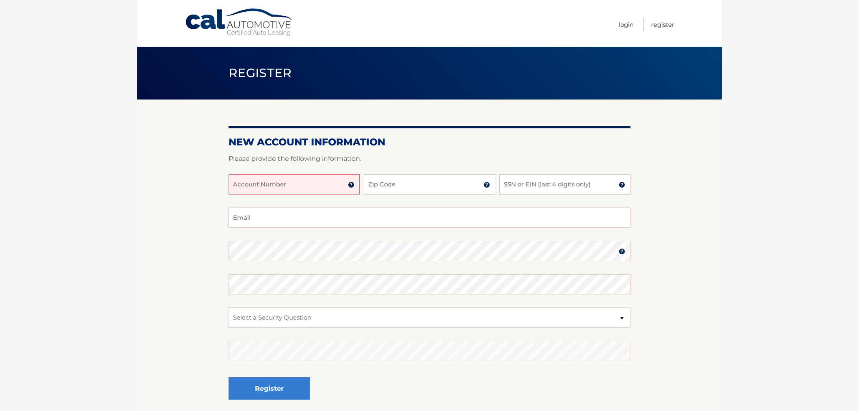 The height and width of the screenshot is (411, 859). What do you see at coordinates (429, 184) in the screenshot?
I see `input: Zip Code` at bounding box center [429, 184].